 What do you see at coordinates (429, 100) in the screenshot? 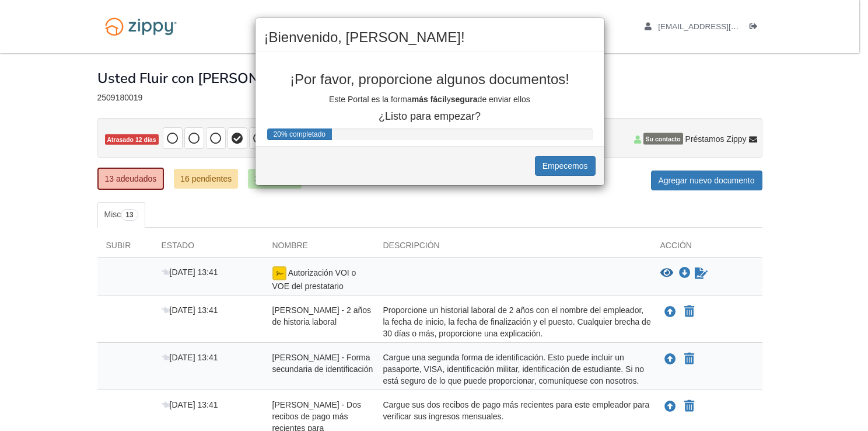
I see `b: más fácil` at bounding box center [429, 100].